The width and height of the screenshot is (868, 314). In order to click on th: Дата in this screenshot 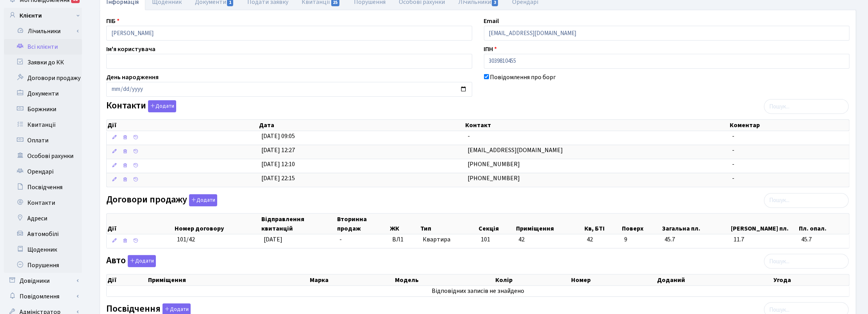, I will do `click(362, 125)`.